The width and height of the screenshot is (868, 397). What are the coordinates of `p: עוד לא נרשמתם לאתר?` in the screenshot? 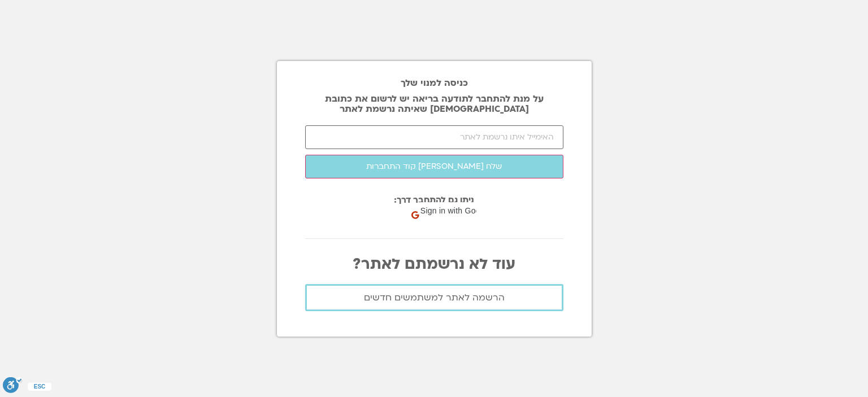 It's located at (434, 264).